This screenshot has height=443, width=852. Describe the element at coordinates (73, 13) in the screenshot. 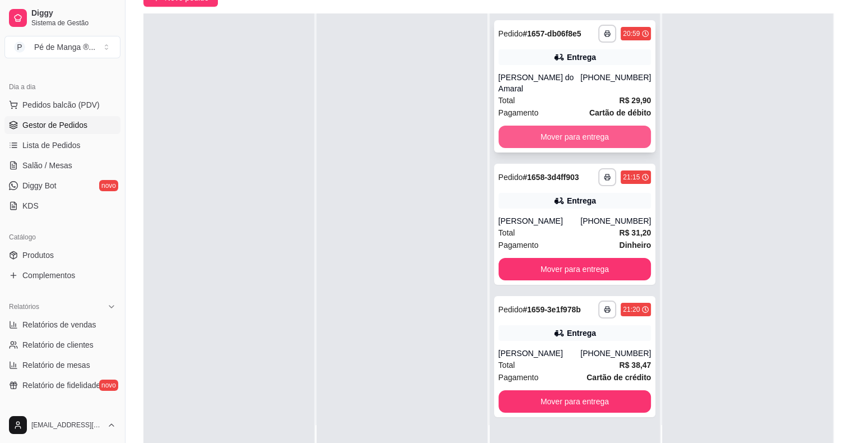

I see `span: Diggy` at that location.